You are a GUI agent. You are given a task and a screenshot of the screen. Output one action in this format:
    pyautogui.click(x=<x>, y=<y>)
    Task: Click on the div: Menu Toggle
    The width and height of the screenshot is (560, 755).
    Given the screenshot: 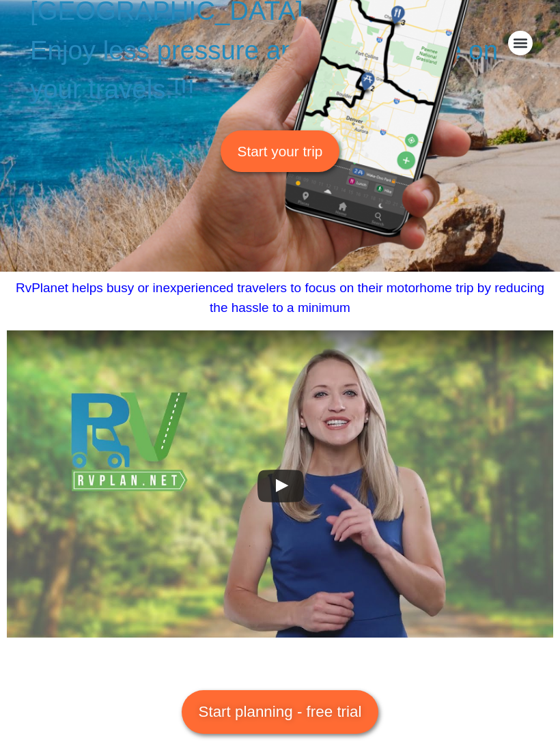 What is the action you would take?
    pyautogui.click(x=520, y=43)
    